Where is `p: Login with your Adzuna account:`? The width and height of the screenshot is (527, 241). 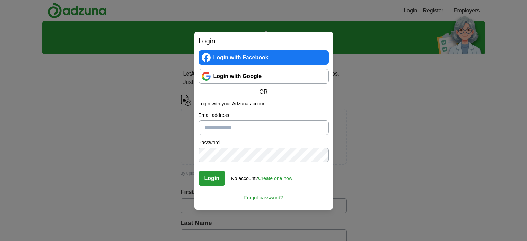
p: Login with your Adzuna account: is located at coordinates (264, 104).